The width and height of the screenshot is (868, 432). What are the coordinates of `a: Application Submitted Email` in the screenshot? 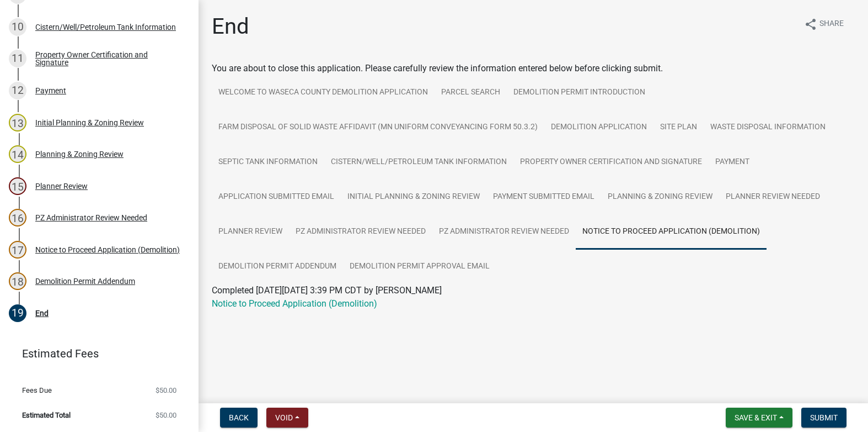 It's located at (276, 197).